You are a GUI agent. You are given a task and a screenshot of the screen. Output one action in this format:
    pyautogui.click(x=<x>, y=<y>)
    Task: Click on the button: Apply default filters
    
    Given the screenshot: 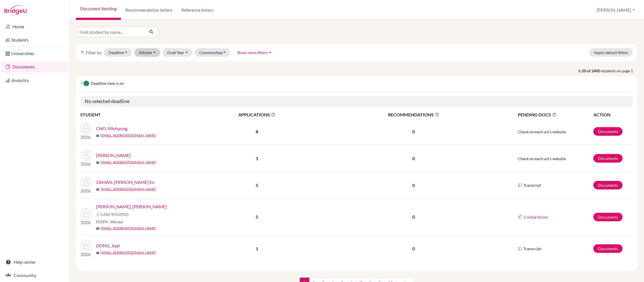 What is the action you would take?
    pyautogui.click(x=611, y=52)
    